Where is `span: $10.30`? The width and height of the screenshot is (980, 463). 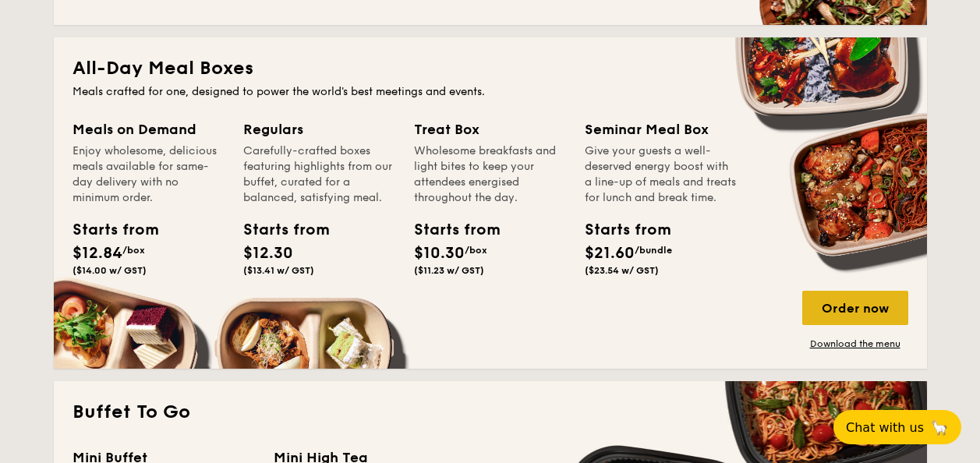
span: $10.30 is located at coordinates (439, 254).